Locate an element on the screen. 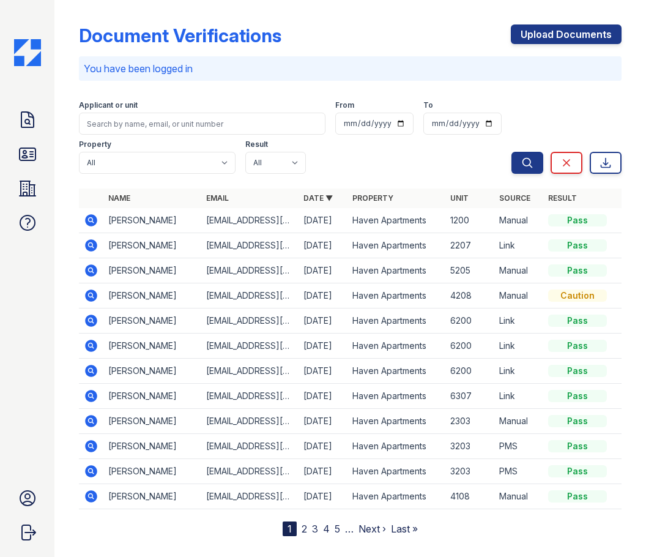 This screenshot has height=557, width=646. a: Unit is located at coordinates (459, 198).